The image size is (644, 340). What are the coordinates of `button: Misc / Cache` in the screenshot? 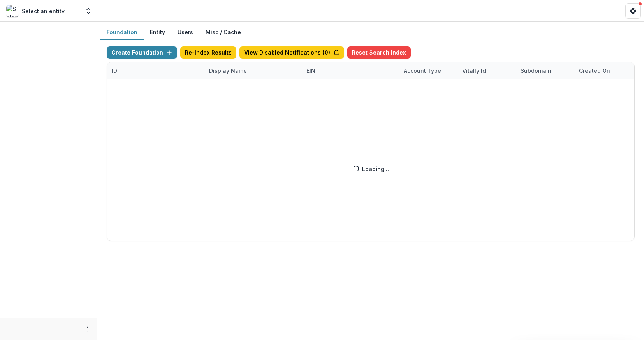 It's located at (223, 33).